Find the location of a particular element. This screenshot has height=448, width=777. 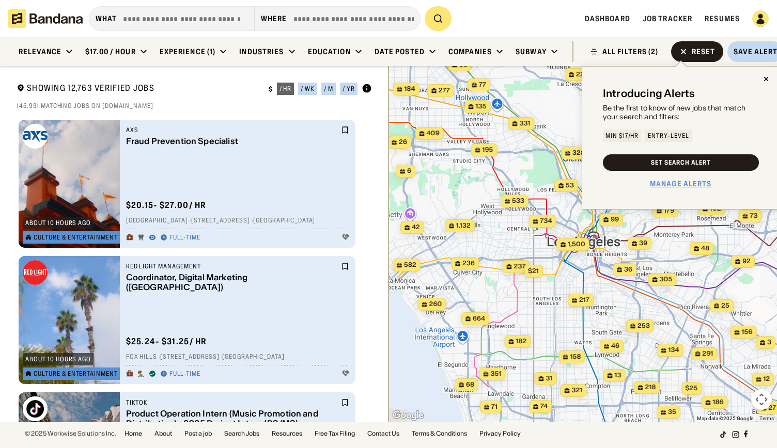

span: 135 is located at coordinates (481, 106).